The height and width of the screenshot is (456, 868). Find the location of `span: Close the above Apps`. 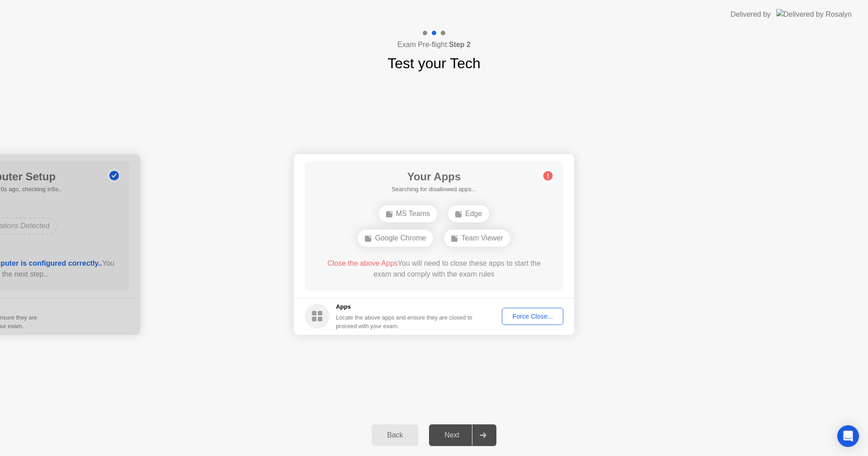

span: Close the above Apps is located at coordinates (362, 263).